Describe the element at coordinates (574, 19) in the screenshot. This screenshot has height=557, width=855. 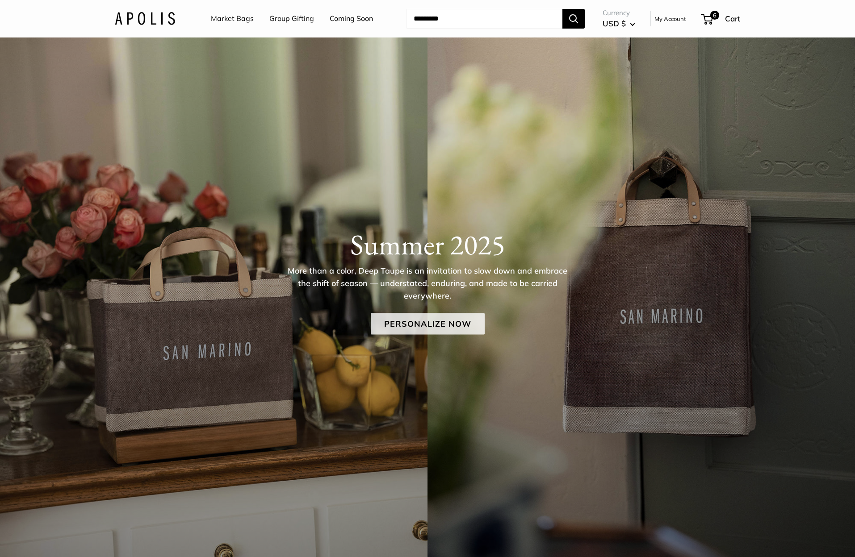
I see `button: Search` at that location.